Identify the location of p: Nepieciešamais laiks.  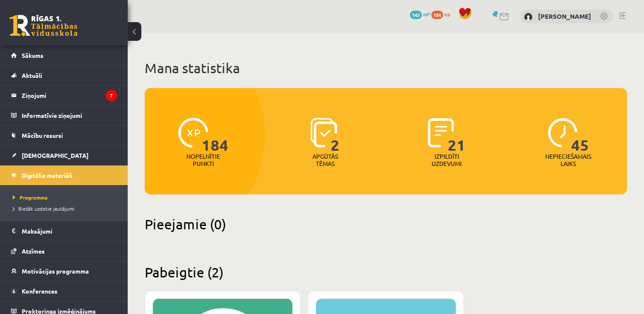
(568, 160).